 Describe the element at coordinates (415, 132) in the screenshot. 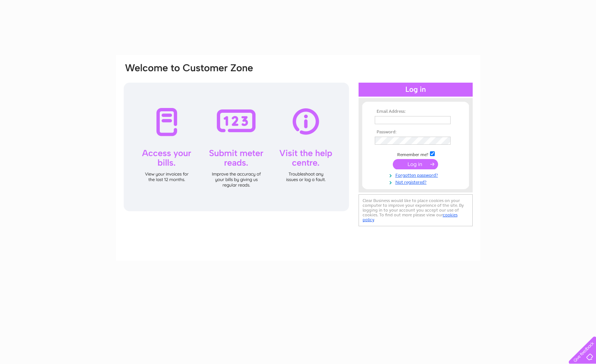

I see `th: Password:` at that location.